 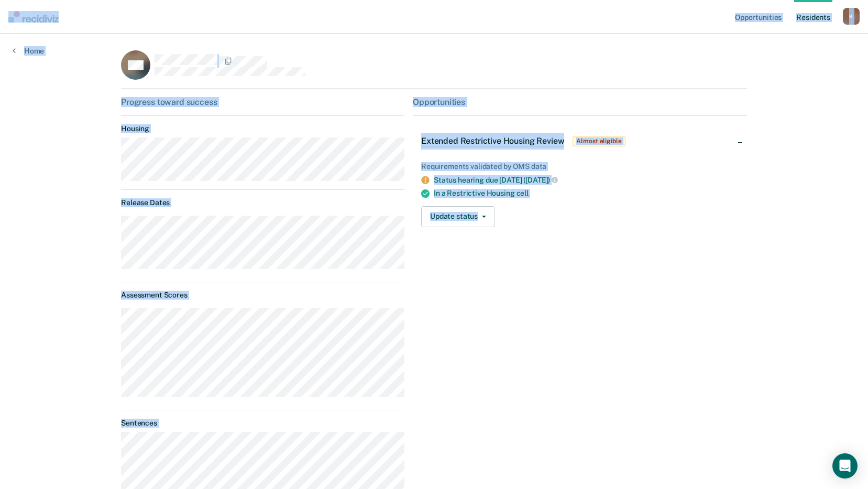 What do you see at coordinates (845, 466) in the screenshot?
I see `div: Open Intercom Messenger` at bounding box center [845, 466].